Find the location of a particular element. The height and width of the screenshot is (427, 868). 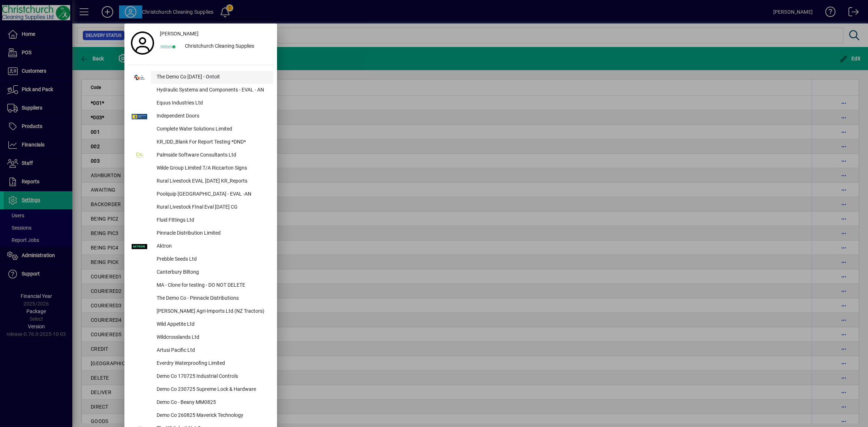

button: Hydraulic Systems and Components - EVAL - AN is located at coordinates (201, 90).